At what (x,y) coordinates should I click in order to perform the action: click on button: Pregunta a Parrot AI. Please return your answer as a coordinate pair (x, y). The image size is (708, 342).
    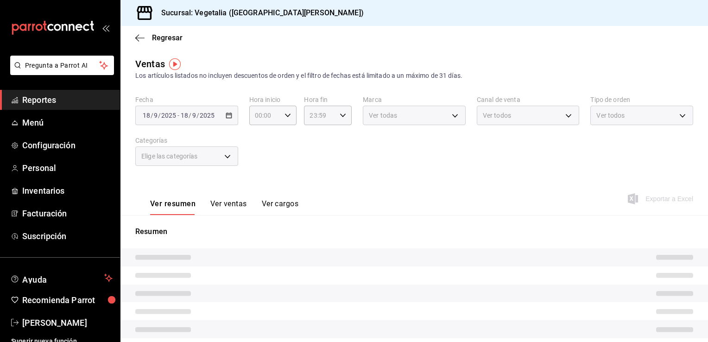
    Looking at the image, I should click on (62, 65).